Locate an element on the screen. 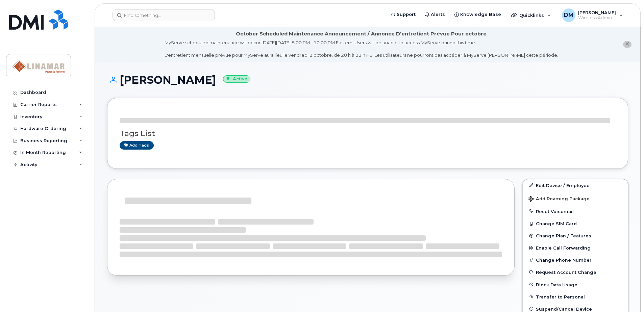 The image size is (644, 312). h3: Tags List is located at coordinates (368, 133).